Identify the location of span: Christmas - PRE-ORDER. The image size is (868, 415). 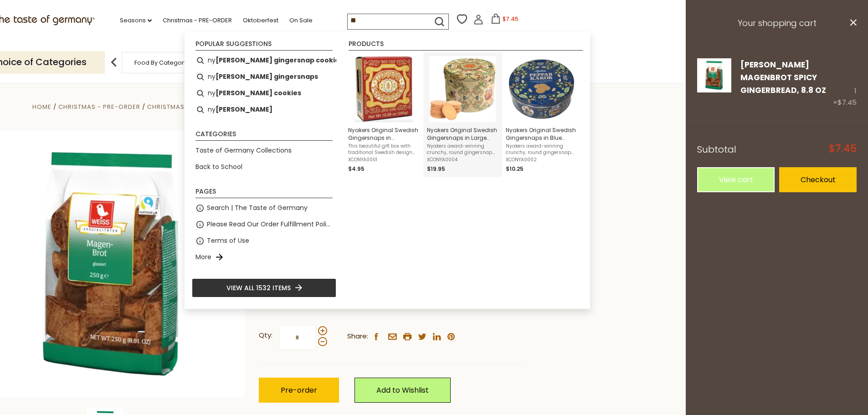
(99, 107).